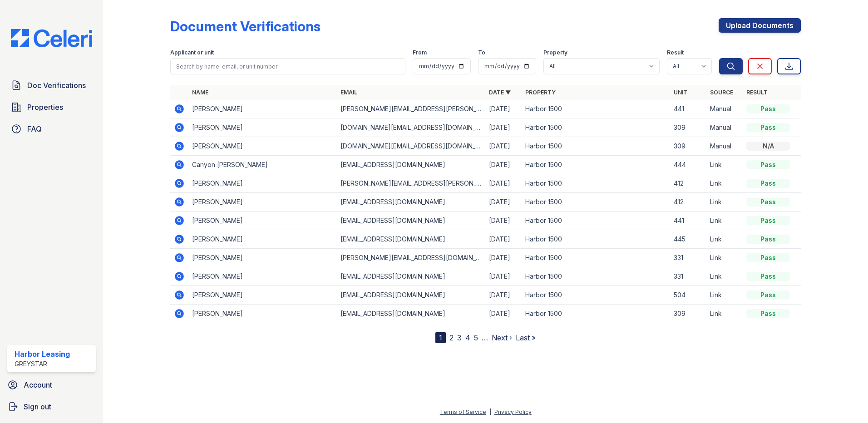 The width and height of the screenshot is (868, 423). What do you see at coordinates (451, 338) in the screenshot?
I see `a: 2` at bounding box center [451, 338].